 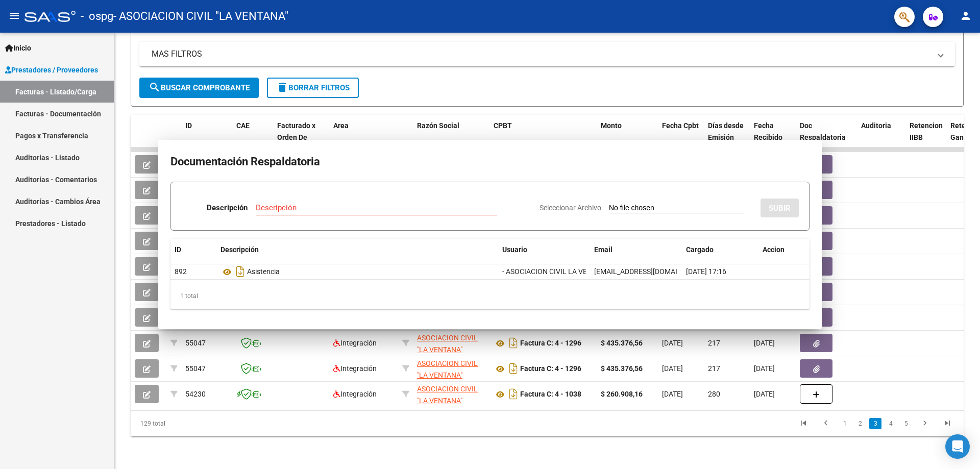 I want to click on span: Razón Social, so click(x=438, y=125).